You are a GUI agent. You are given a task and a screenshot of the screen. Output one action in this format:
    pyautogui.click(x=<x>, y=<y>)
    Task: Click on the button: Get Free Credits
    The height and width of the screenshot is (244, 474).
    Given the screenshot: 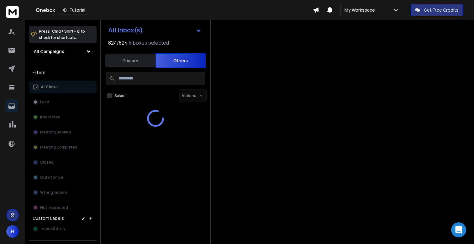 What is the action you would take?
    pyautogui.click(x=437, y=10)
    